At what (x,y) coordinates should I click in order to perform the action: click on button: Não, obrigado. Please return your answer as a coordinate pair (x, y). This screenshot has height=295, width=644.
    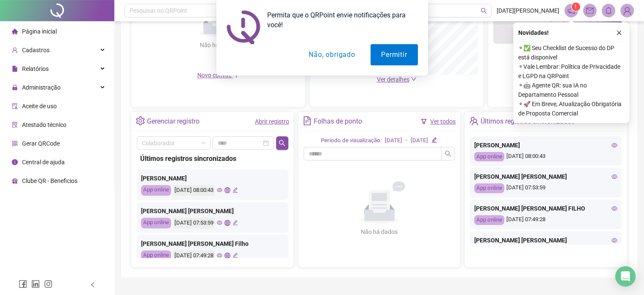
    Looking at the image, I should click on (332, 55).